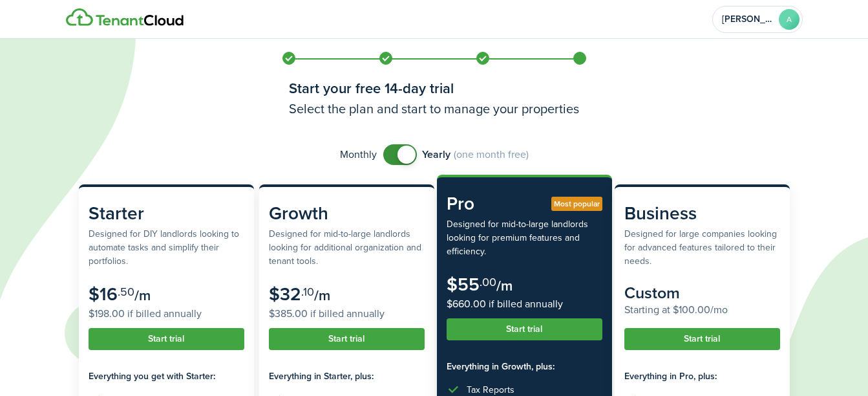  Describe the element at coordinates (747, 20) in the screenshot. I see `span: Aneesah` at that location.